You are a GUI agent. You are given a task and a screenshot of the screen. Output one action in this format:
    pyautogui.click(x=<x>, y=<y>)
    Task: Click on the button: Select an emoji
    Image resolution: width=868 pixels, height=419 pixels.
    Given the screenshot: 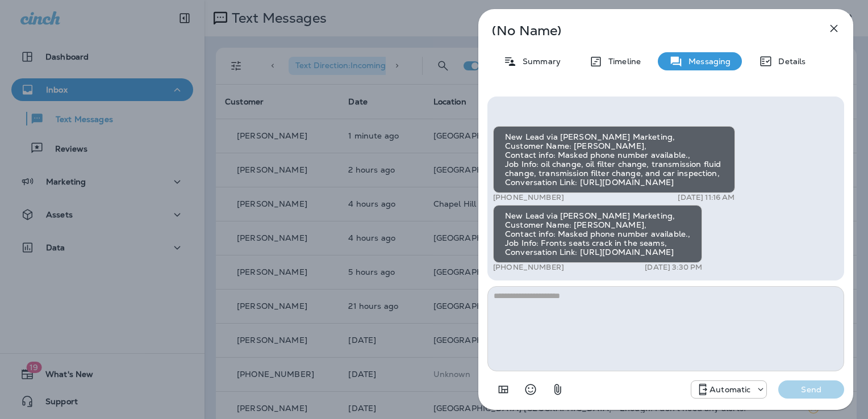 What is the action you would take?
    pyautogui.click(x=530, y=390)
    